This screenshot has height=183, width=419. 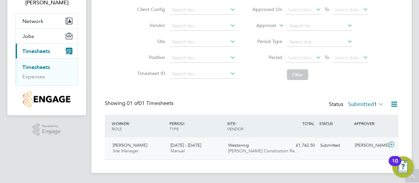 I want to click on span: Network, so click(x=33, y=21).